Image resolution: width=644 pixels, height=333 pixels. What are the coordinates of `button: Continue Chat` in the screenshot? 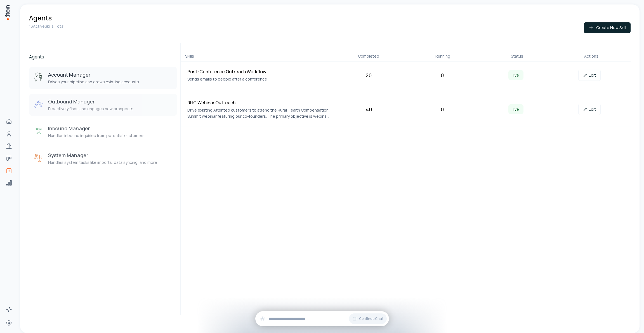 It's located at (368, 319).